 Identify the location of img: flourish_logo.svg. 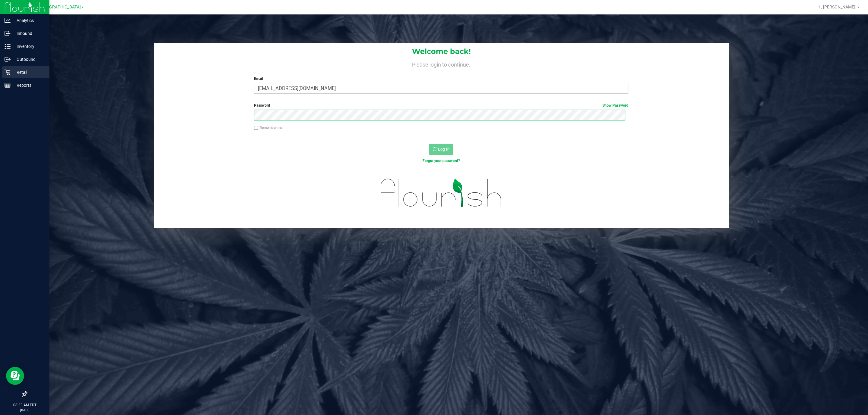
(441, 192).